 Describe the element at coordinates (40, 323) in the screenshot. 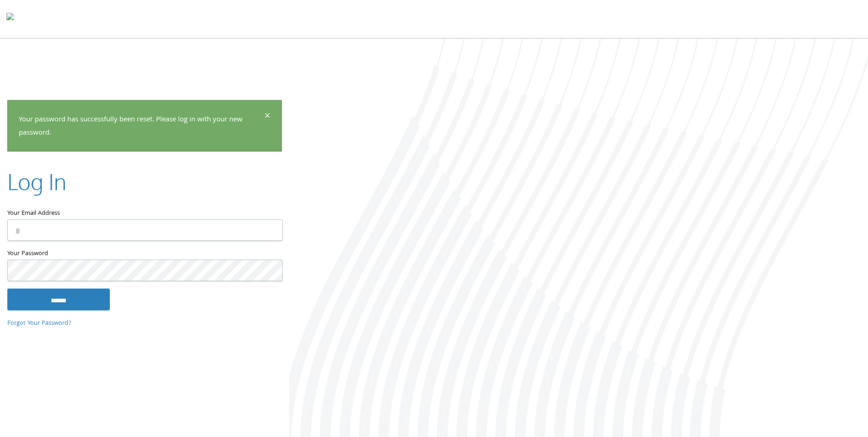

I see `a: Forgot Your Password?` at that location.